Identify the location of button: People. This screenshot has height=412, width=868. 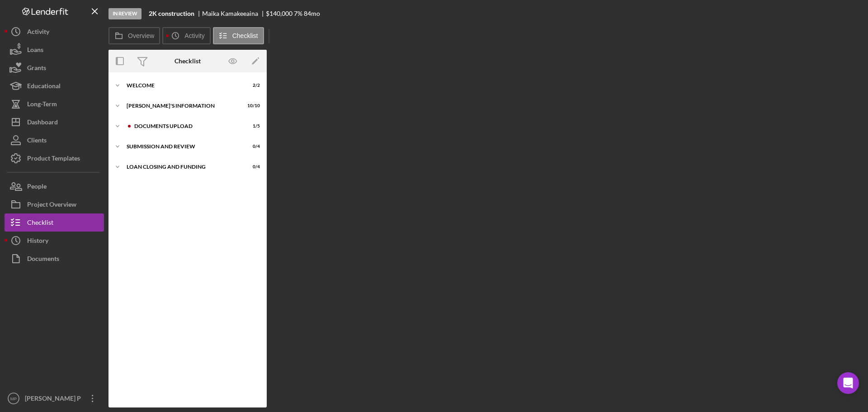
(54, 186).